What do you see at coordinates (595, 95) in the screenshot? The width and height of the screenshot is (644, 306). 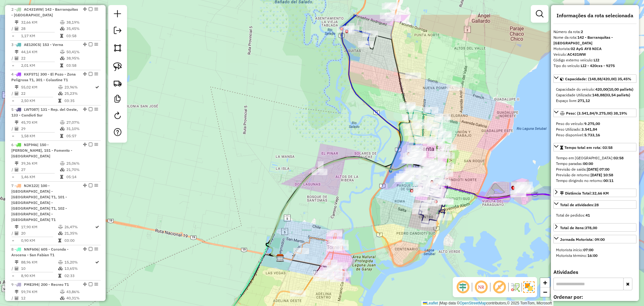 I see `div: Capacidade Utilizada:` at bounding box center [595, 95].